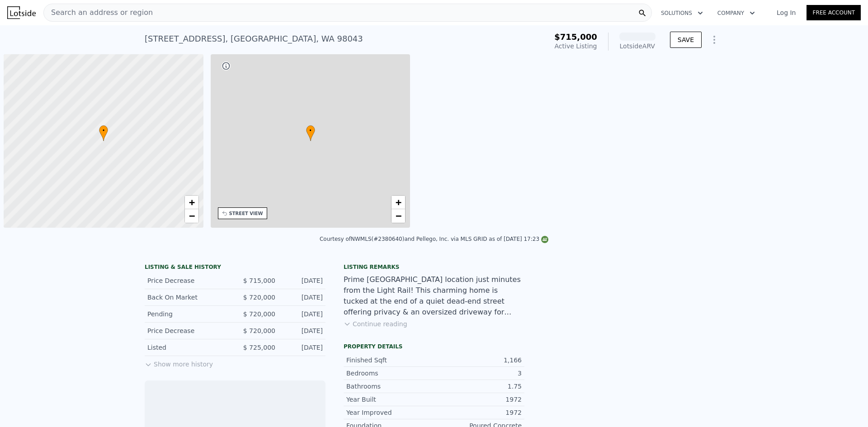 The height and width of the screenshot is (427, 868). Describe the element at coordinates (686, 40) in the screenshot. I see `button: SAVE` at that location.